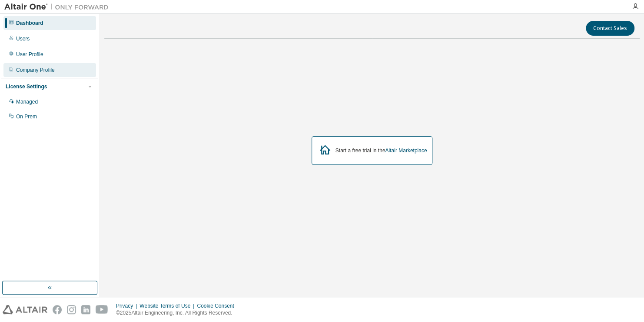 The height and width of the screenshot is (322, 644). What do you see at coordinates (30, 54) in the screenshot?
I see `div: User Profile` at bounding box center [30, 54].